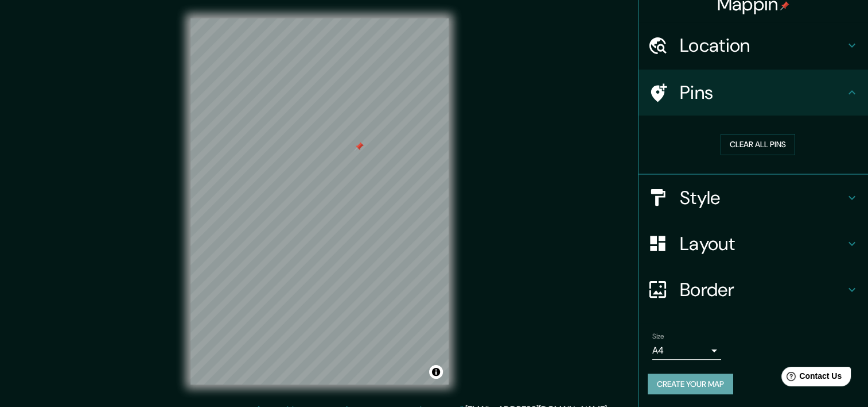 The width and height of the screenshot is (868, 407). I want to click on h4: Location, so click(762, 45).